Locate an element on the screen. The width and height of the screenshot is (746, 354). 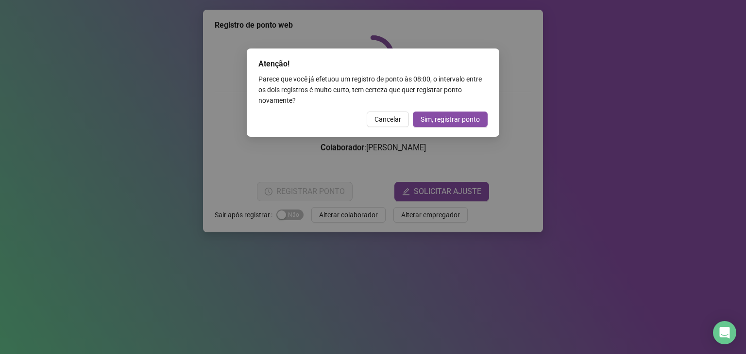
div: Atenção! is located at coordinates (373, 64).